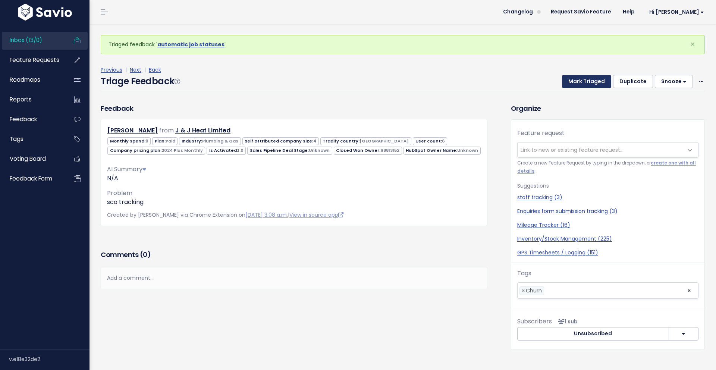 The height and width of the screenshot is (370, 716). Describe the element at coordinates (608, 253) in the screenshot. I see `a: GPS Timesheets / Logging (151)` at that location.